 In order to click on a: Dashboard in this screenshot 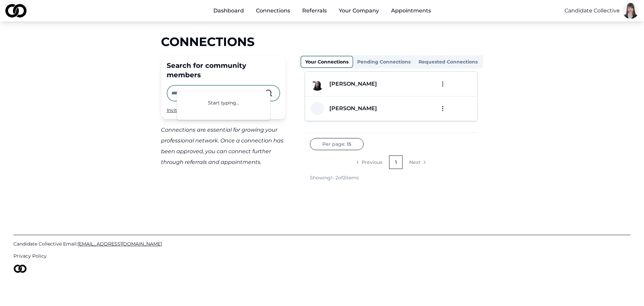, I will do `click(228, 11)`.